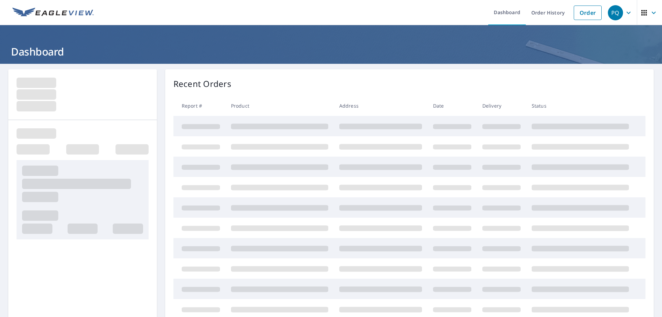  Describe the element at coordinates (580, 105) in the screenshot. I see `th: Status` at that location.